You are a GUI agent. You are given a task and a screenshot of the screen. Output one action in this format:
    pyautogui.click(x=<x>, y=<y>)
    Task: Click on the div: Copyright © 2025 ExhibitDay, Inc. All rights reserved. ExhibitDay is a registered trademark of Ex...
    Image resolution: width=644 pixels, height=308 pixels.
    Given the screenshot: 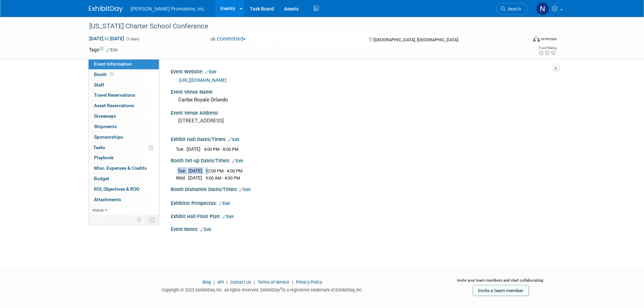 What is the action you would take?
    pyautogui.click(x=263, y=289)
    